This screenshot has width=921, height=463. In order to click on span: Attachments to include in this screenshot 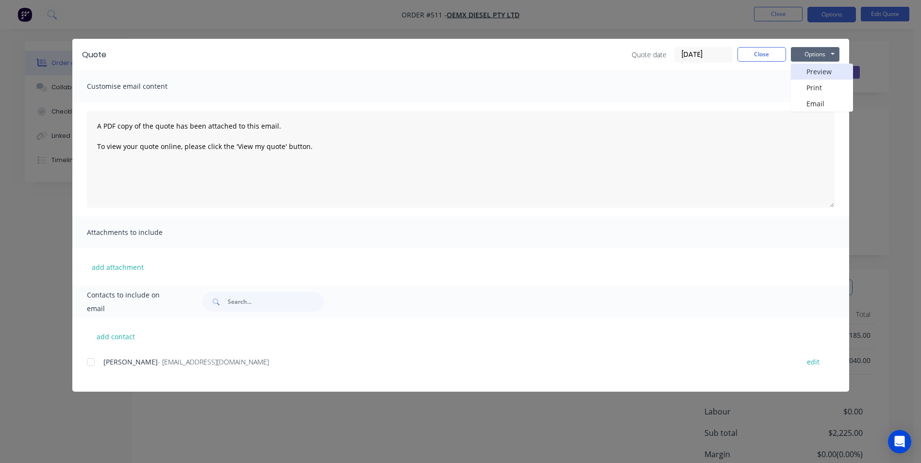, I will do `click(140, 233)`.